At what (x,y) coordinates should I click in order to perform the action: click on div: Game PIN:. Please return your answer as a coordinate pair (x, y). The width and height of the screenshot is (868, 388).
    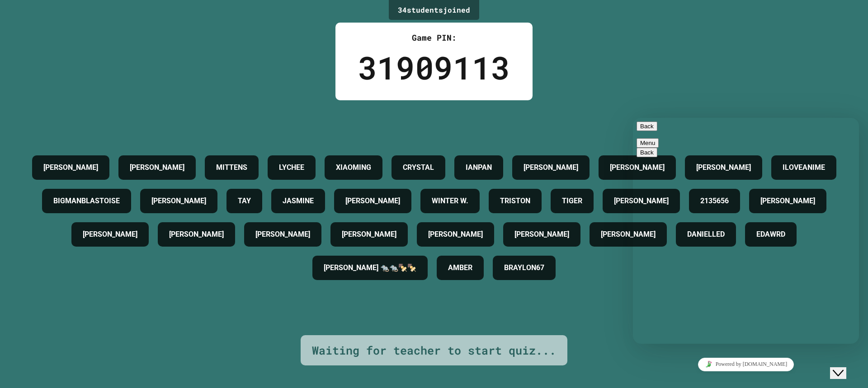
    Looking at the image, I should click on (434, 37).